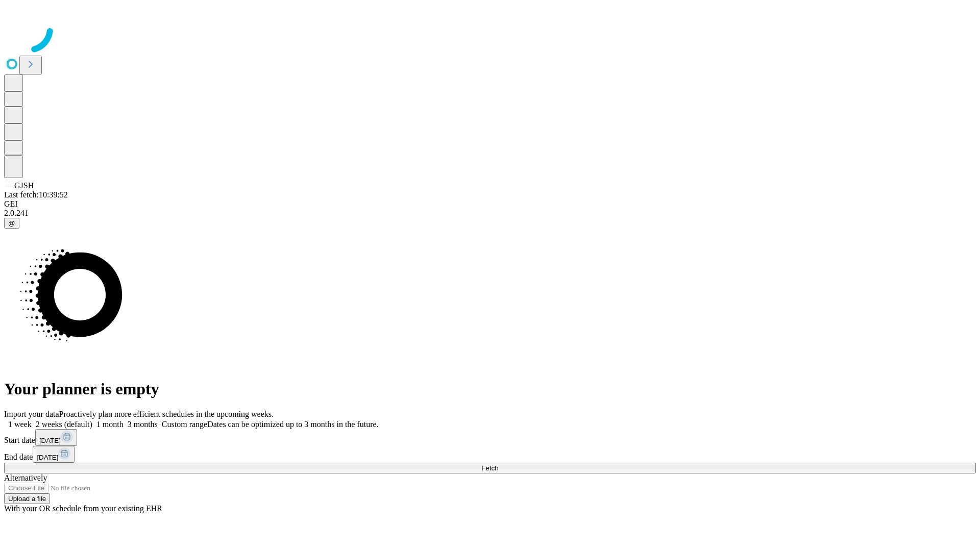 This screenshot has width=980, height=551. What do you see at coordinates (25, 478) in the screenshot?
I see `span: Alternatively` at bounding box center [25, 478].